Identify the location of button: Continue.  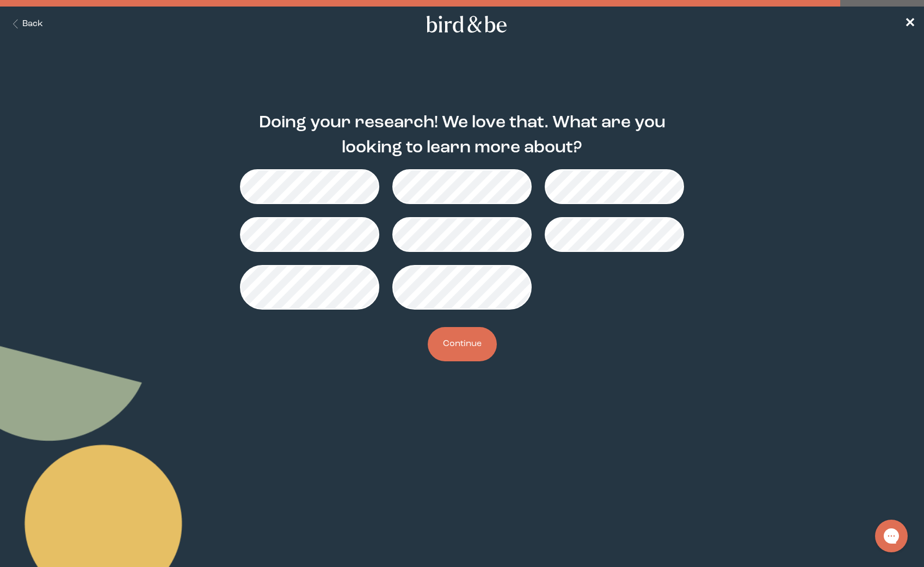
(462, 344).